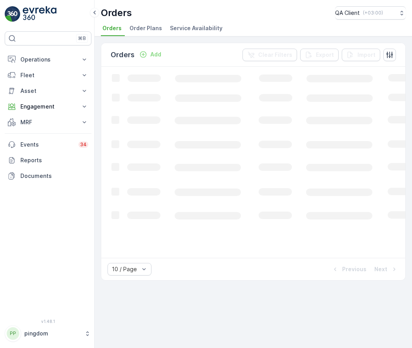  What do you see at coordinates (48, 145) in the screenshot?
I see `a: Events34` at bounding box center [48, 145].